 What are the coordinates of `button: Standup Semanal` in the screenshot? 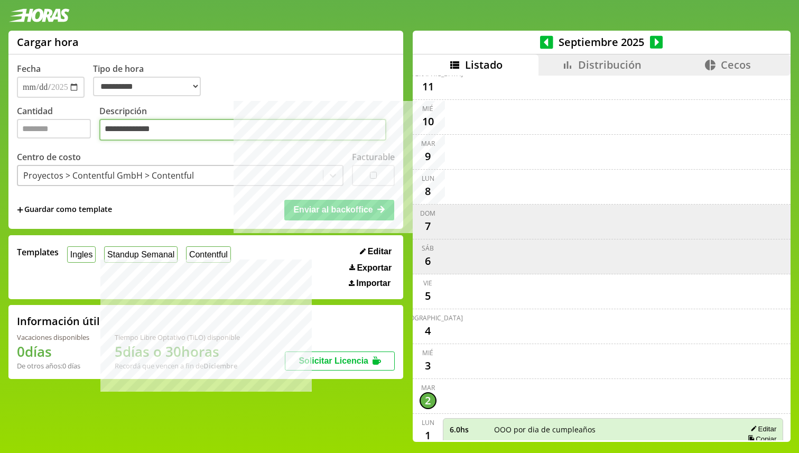 It's located at (141, 254).